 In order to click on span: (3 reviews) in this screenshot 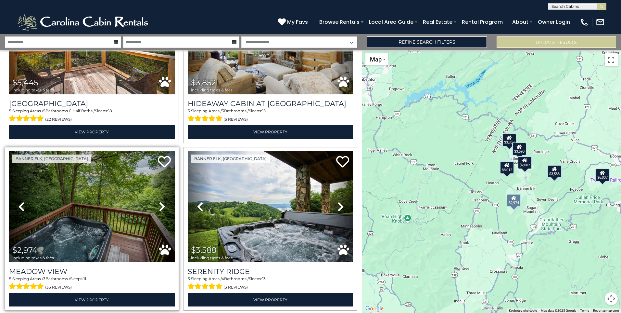, I will do `click(236, 287)`.